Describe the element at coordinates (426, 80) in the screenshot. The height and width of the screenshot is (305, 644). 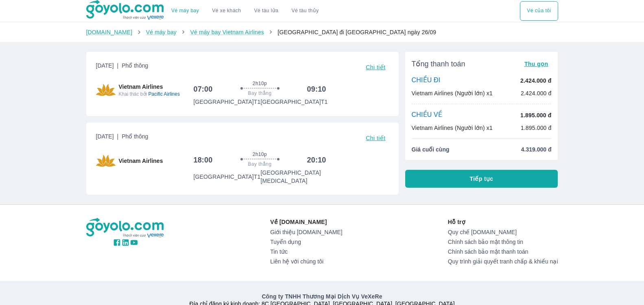
I see `p: CHIỀU ĐI` at that location.